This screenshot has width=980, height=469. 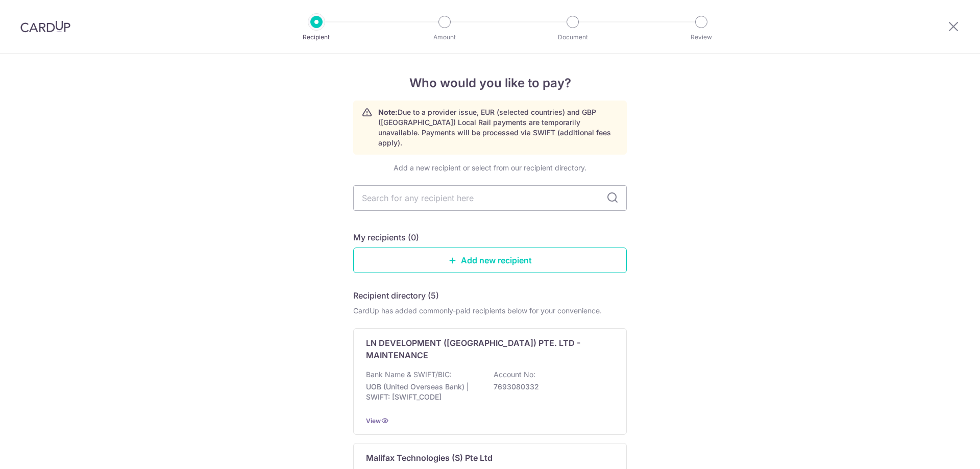 I want to click on p: Account No:, so click(x=515, y=375).